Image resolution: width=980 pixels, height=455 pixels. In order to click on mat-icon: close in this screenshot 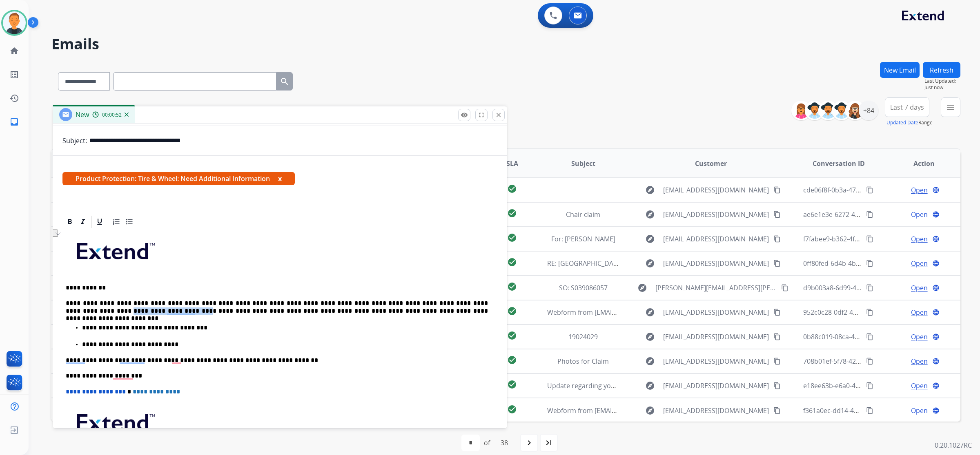, I will do `click(499, 115)`.